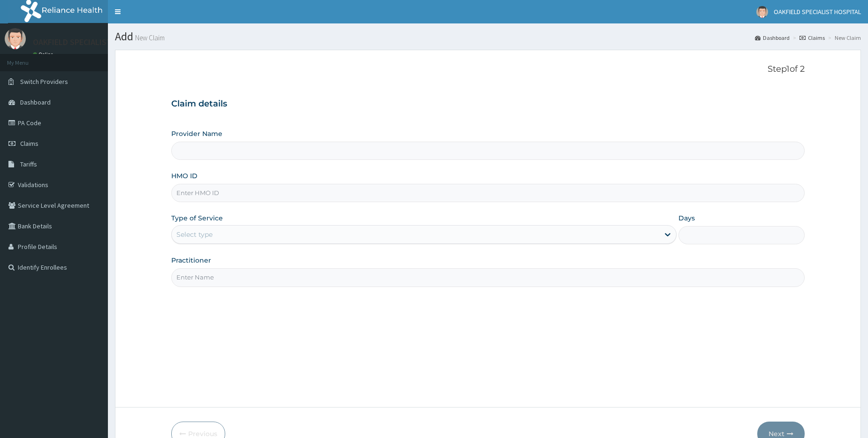 This screenshot has height=438, width=868. I want to click on h3: Claim details, so click(488, 104).